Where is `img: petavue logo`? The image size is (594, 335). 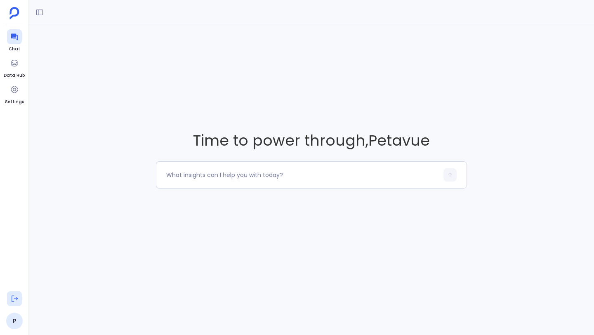
img: petavue logo is located at coordinates (14, 13).